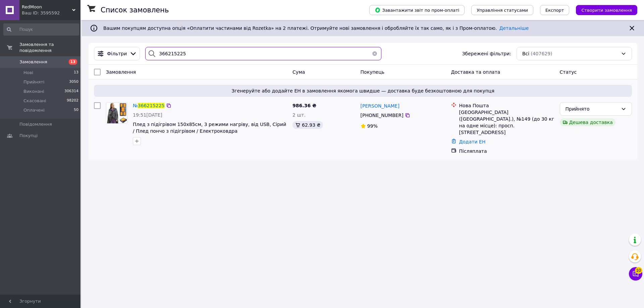 This screenshot has height=308, width=644. I want to click on span: 98202, so click(72, 101).